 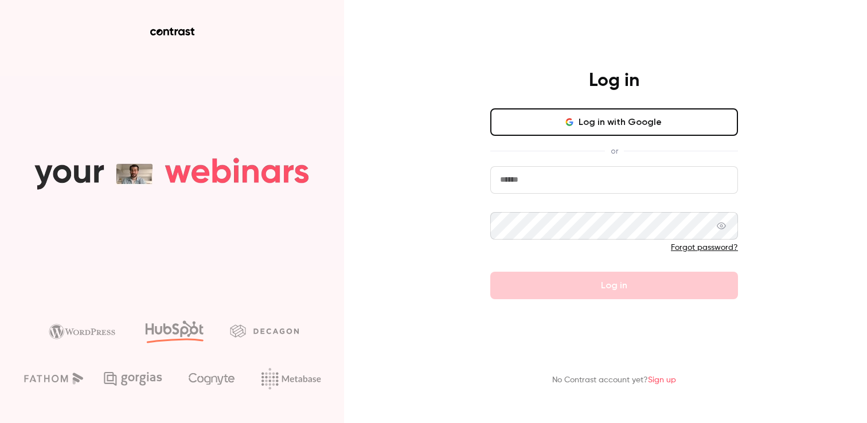 I want to click on a: Sign up, so click(x=662, y=380).